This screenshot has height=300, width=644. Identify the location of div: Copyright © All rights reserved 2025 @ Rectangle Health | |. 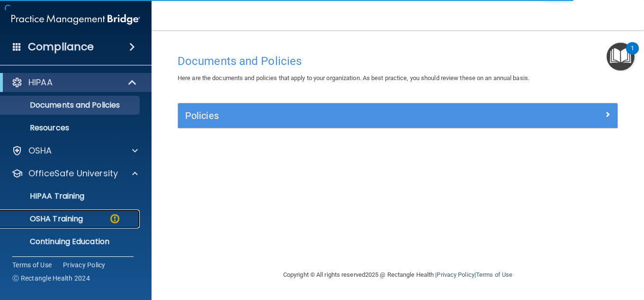
(398, 275).